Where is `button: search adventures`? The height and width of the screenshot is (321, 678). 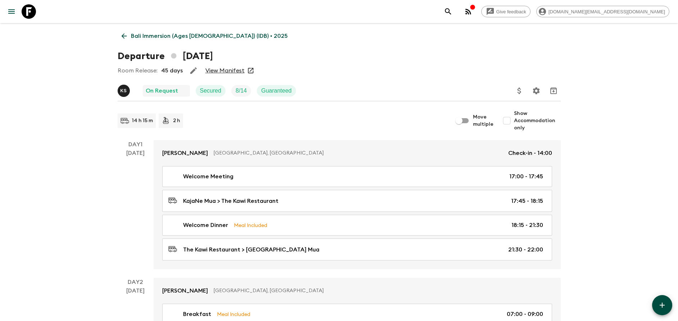
button: search adventures is located at coordinates (448, 12).